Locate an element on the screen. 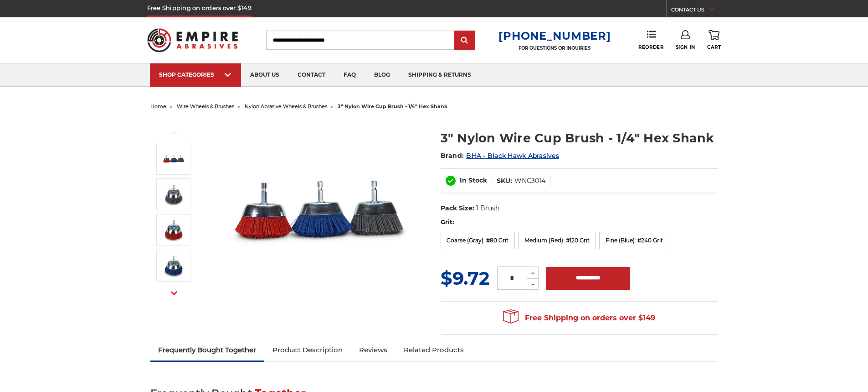 The image size is (868, 392). span: wire wheels & brushes is located at coordinates (205, 107).